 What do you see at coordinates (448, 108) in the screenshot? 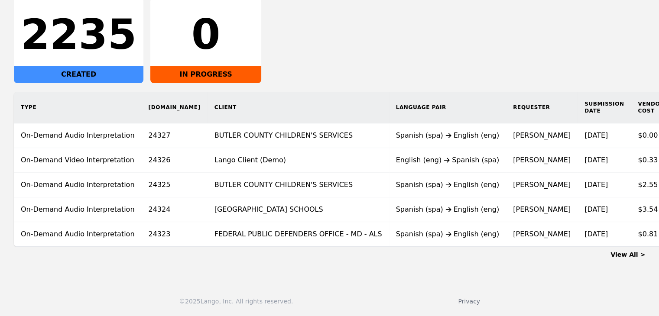
I see `th: Language Pair` at bounding box center [448, 108].